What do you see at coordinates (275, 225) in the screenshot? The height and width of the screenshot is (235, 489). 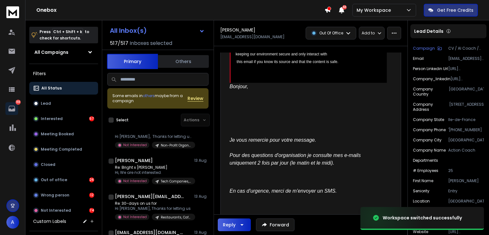 I see `button: Forward` at bounding box center [275, 225].